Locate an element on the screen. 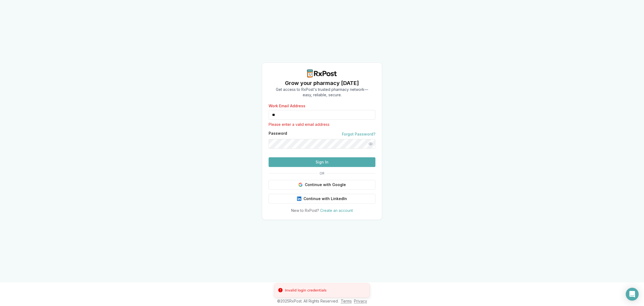 The height and width of the screenshot is (306, 644). img: LinkedIn is located at coordinates (299, 198).